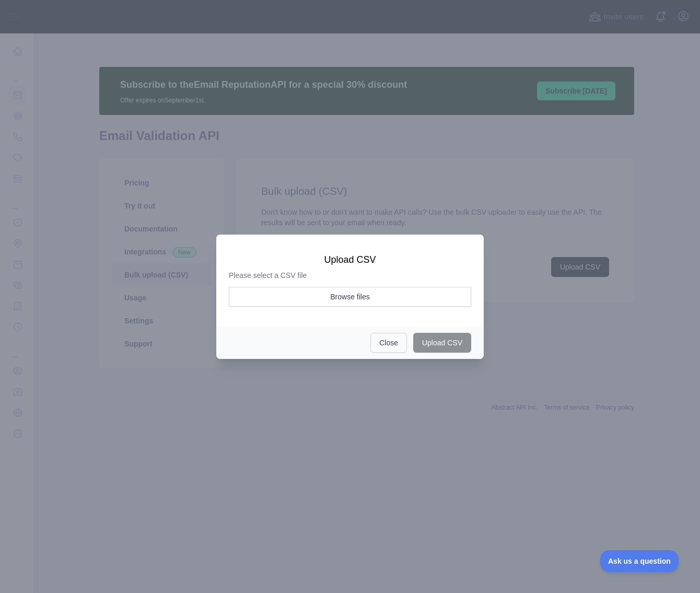 The image size is (700, 593). I want to click on p: Please select a CSV file, so click(350, 275).